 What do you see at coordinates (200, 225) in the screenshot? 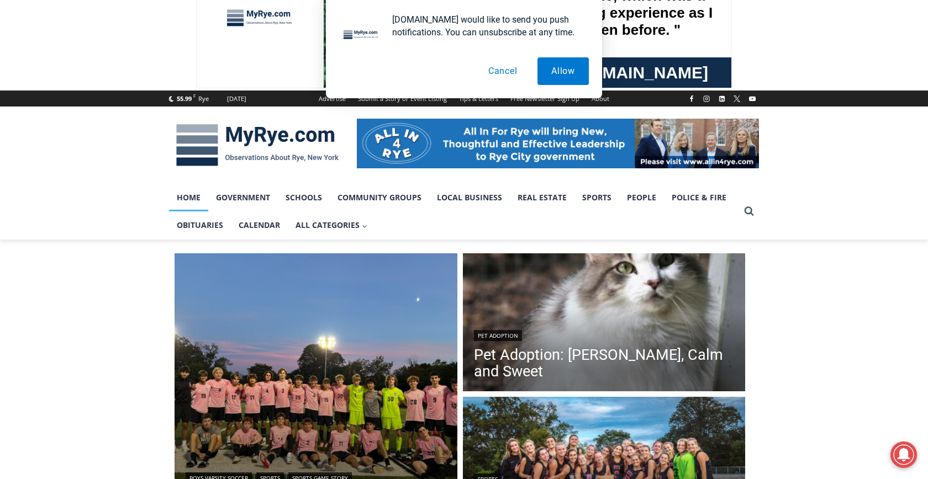
I see `a: Obituaries` at bounding box center [200, 225].